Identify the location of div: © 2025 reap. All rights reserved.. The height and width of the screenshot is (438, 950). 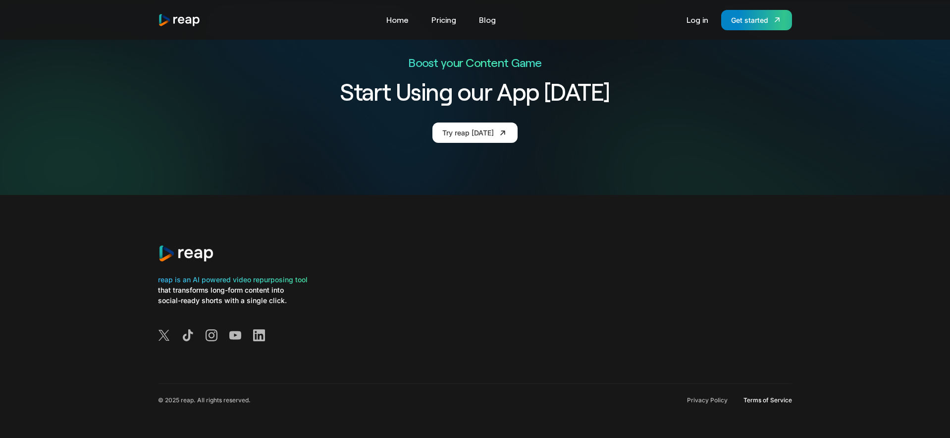
(204, 400).